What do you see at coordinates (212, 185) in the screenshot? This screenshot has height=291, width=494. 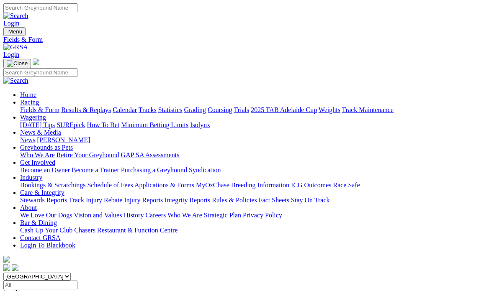 I see `a: MyOzChase` at bounding box center [212, 185].